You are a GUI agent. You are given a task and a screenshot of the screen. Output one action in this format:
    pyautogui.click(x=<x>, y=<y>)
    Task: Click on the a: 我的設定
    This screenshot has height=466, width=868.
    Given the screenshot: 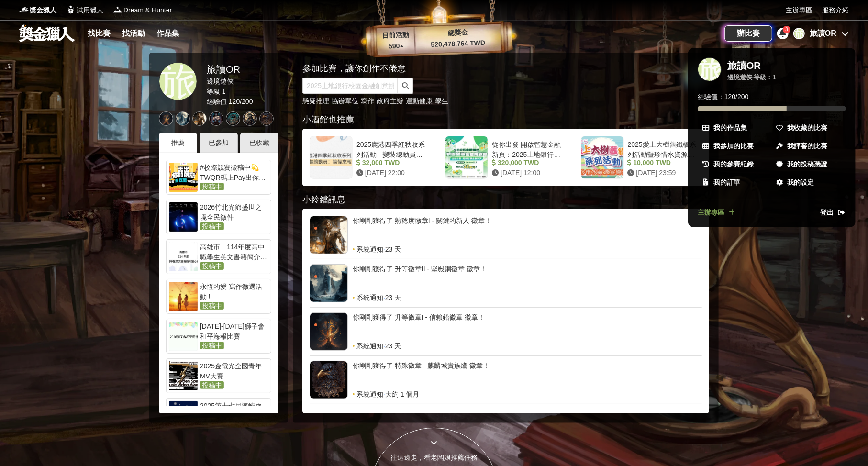 What is the action you would take?
    pyautogui.click(x=808, y=182)
    